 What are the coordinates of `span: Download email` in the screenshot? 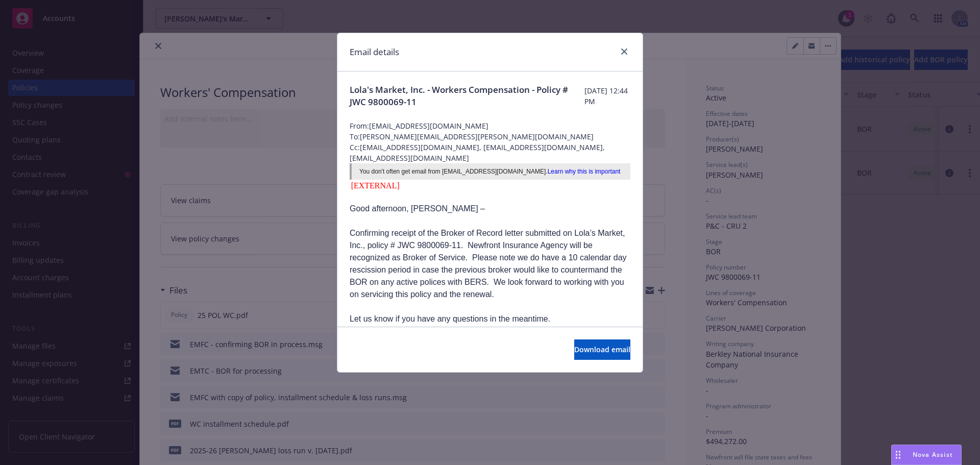 It's located at (603, 350).